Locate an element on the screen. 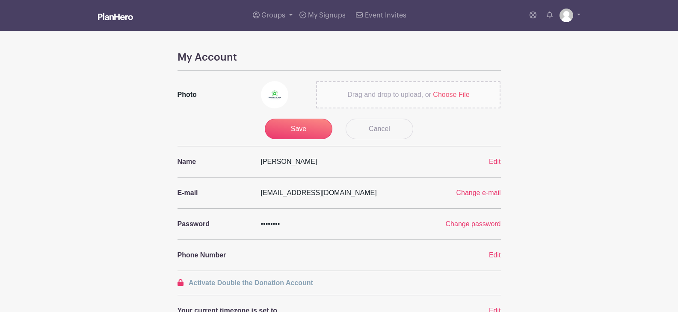 This screenshot has width=678, height=312. span: Change e-mail is located at coordinates (478, 193).